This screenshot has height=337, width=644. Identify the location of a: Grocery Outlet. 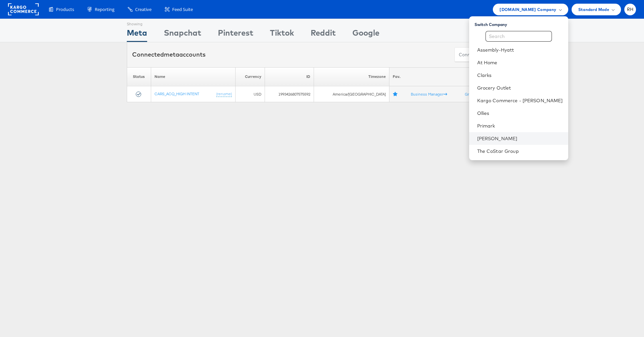
(520, 88).